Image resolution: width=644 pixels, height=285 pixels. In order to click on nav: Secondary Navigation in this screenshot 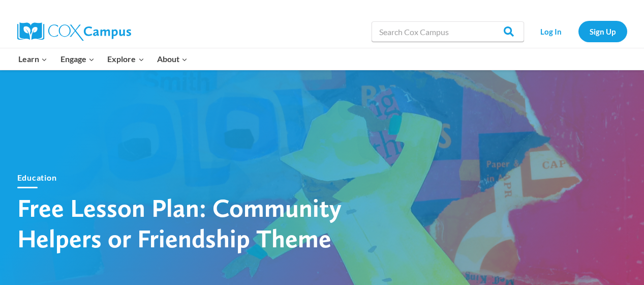, I will do `click(578, 31)`.